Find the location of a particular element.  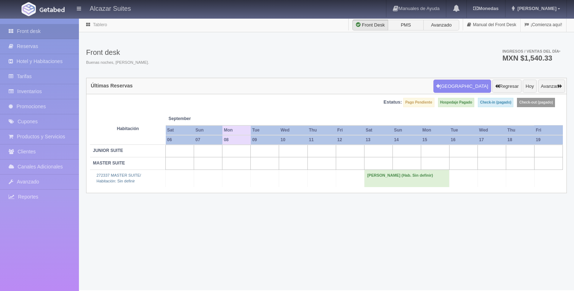

label: PMS is located at coordinates (406, 25).